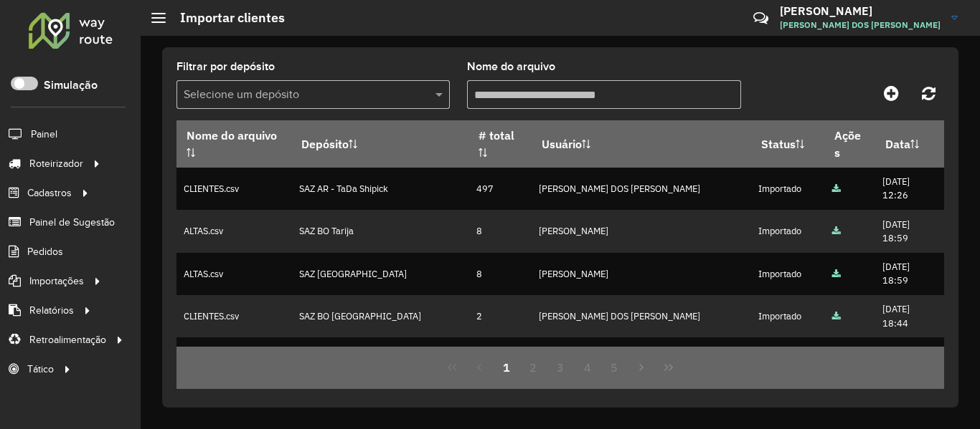 This screenshot has height=429, width=980. Describe the element at coordinates (500, 358) in the screenshot. I see `td: 65` at that location.